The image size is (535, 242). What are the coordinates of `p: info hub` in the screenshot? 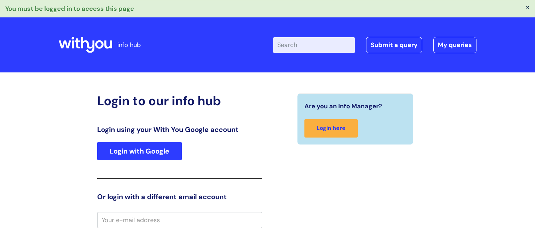 It's located at (129, 45).